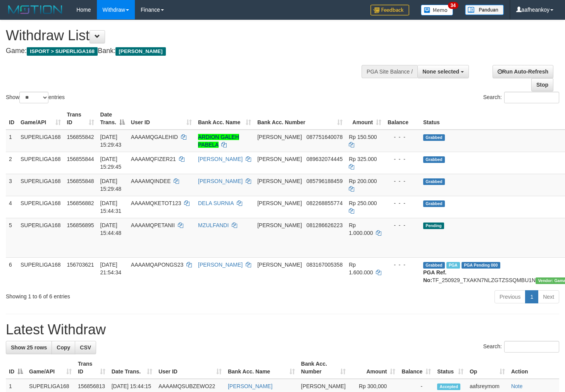 The width and height of the screenshot is (565, 392). Describe the element at coordinates (434, 226) in the screenshot. I see `span: Pending` at that location.